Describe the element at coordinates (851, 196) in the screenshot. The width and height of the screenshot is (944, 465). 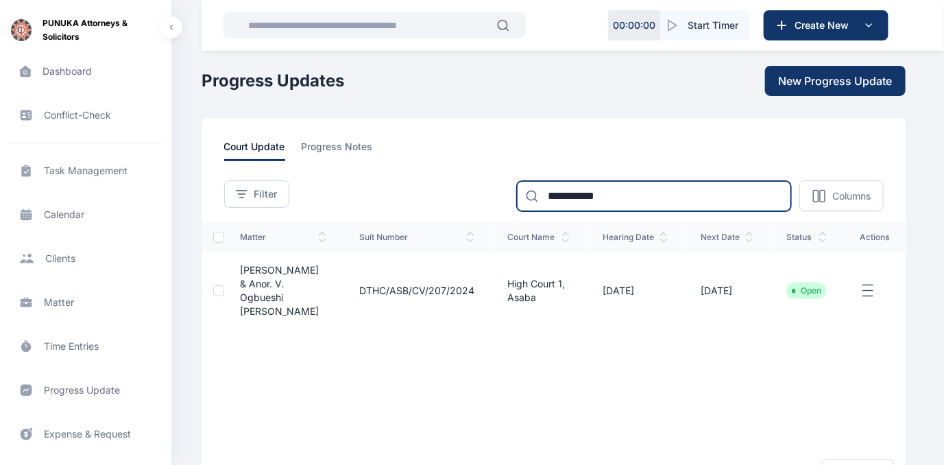
I see `p: Columns` at that location.